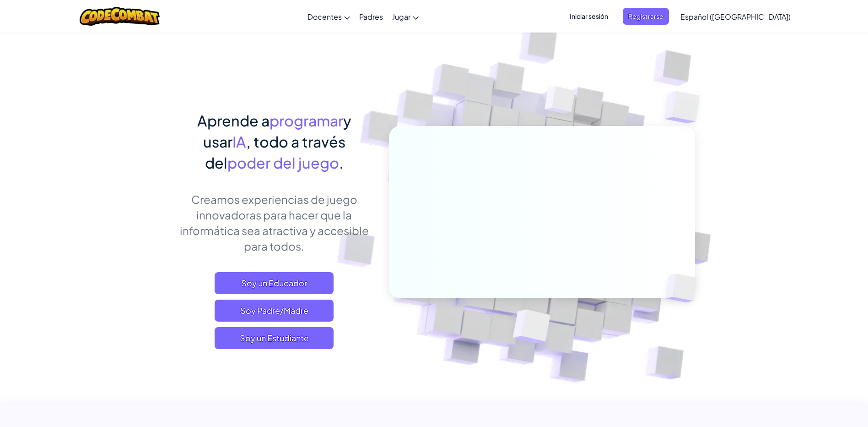 This screenshot has width=868, height=427. I want to click on span: Docentes, so click(324, 16).